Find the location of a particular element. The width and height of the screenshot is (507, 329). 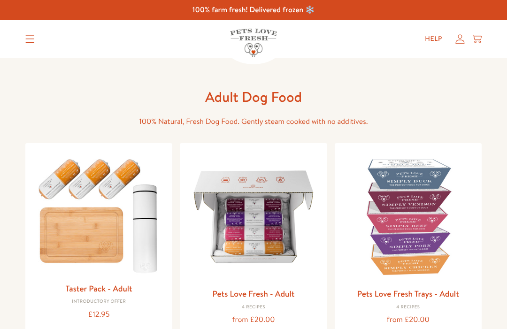

span: 100% Natural, Fresh Dog Food. Gently steam cooked with no additives. is located at coordinates (253, 122).